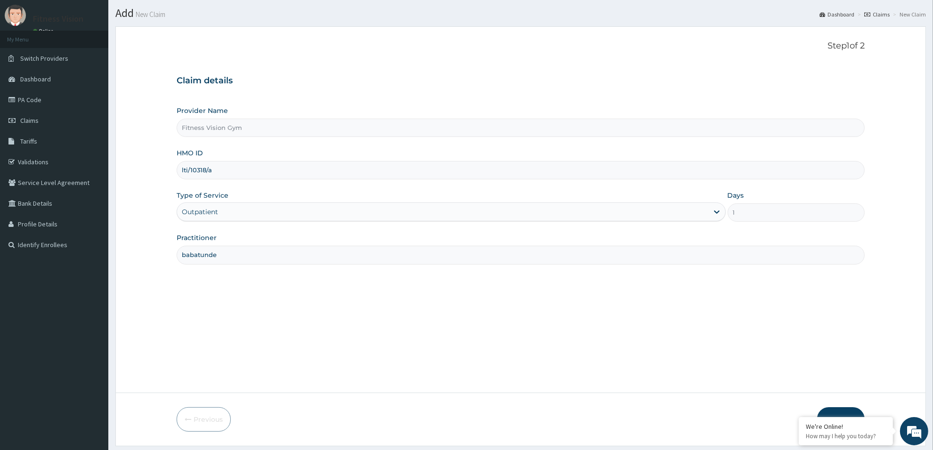  I want to click on div: We're Online!, so click(846, 427).